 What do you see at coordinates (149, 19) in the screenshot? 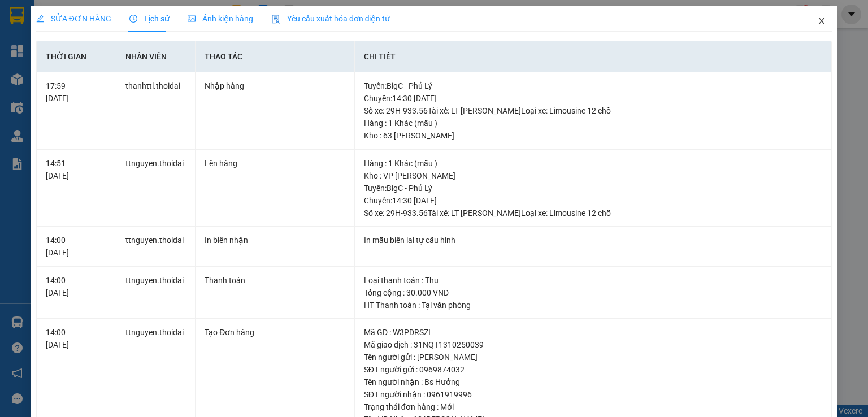
I see `span: Lịch sử` at bounding box center [149, 19].